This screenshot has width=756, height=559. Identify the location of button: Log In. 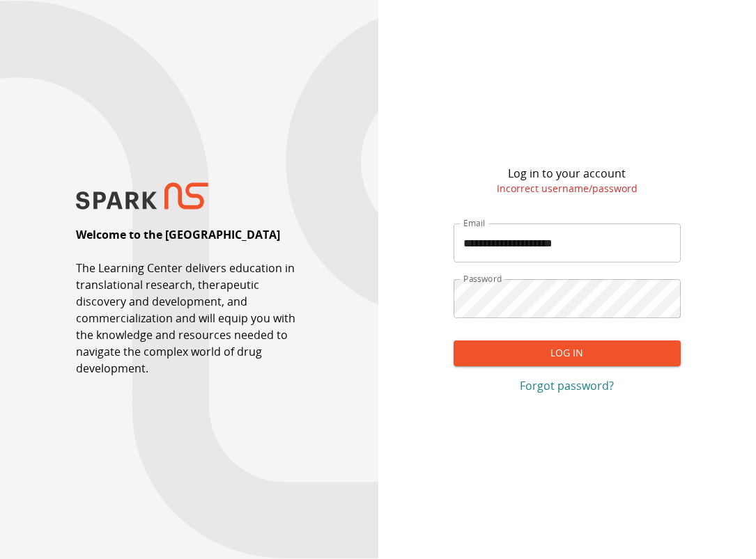
(567, 353).